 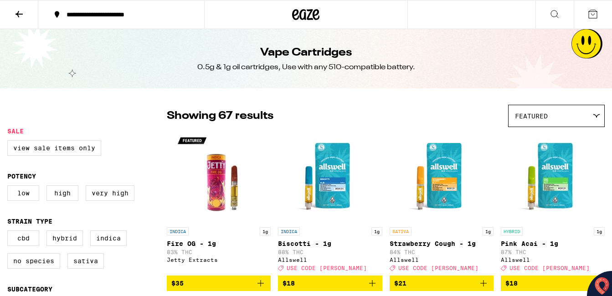 I want to click on legend: Potency, so click(x=21, y=176).